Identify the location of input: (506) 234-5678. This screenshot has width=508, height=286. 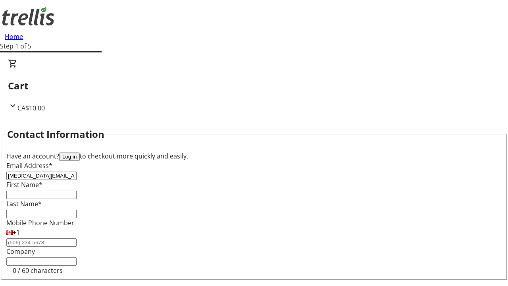
(41, 242).